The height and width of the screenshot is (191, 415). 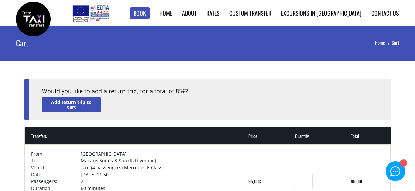 I want to click on a: Crete Taxi Transfers | Crete Taxi Transfers Cart | Crete Taxi Transfers, so click(x=33, y=18).